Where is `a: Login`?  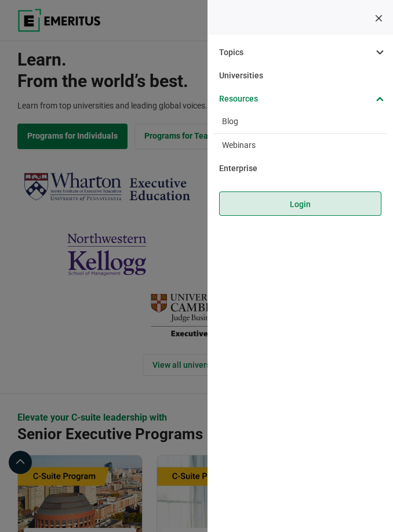
a: Login is located at coordinates (300, 203).